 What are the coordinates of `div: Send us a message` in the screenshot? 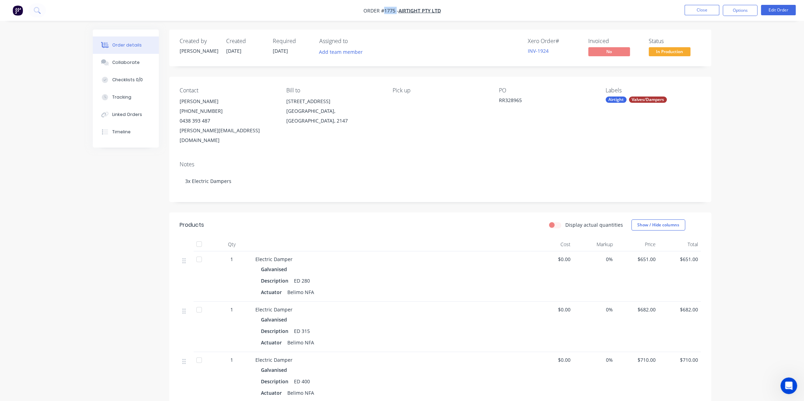 It's located at (65, 91).